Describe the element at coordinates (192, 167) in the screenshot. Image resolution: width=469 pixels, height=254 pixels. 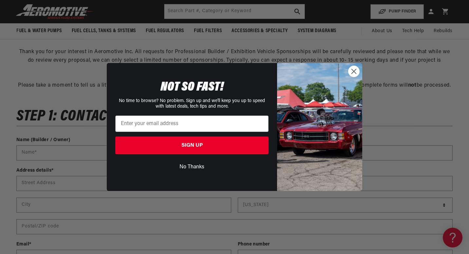
I see `button: No Thanks` at that location.